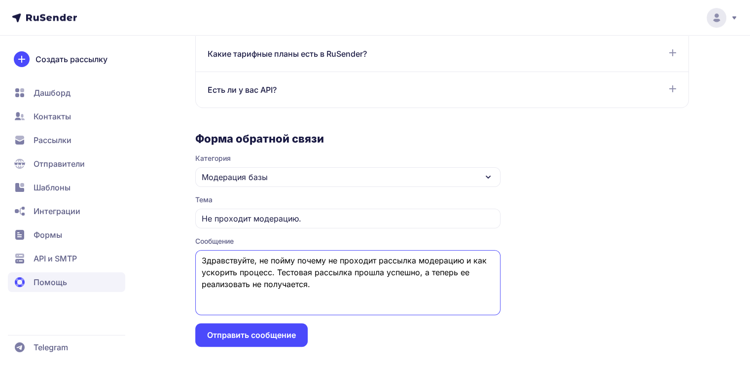 The width and height of the screenshot is (750, 369). I want to click on label: Сообщение, so click(348, 241).